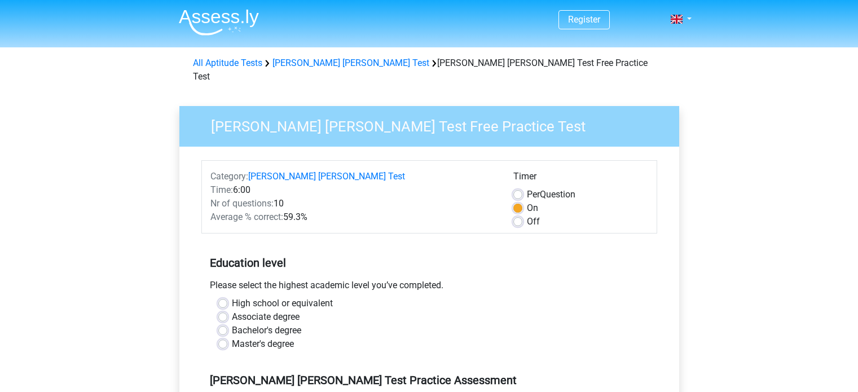 The image size is (858, 392). What do you see at coordinates (282, 304) in the screenshot?
I see `label: High school or equivalent` at bounding box center [282, 304].